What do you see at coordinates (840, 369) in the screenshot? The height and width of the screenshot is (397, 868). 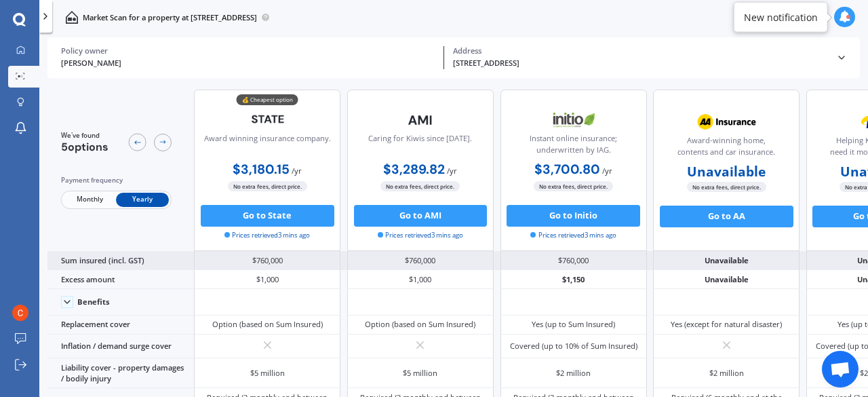 I see `a: Open chat` at bounding box center [840, 369].